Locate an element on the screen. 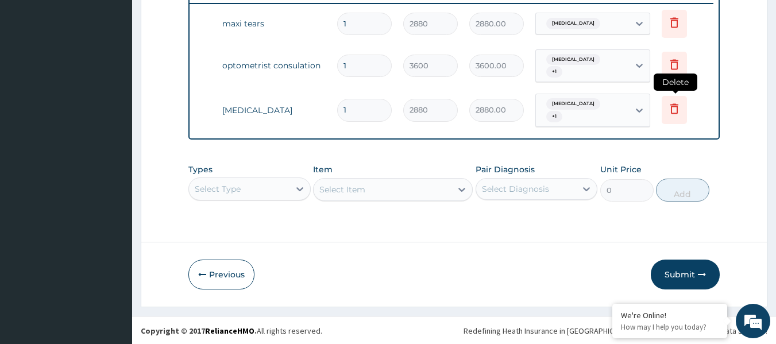 The width and height of the screenshot is (776, 344). strong: Copyright © 2017 . is located at coordinates (199, 331).